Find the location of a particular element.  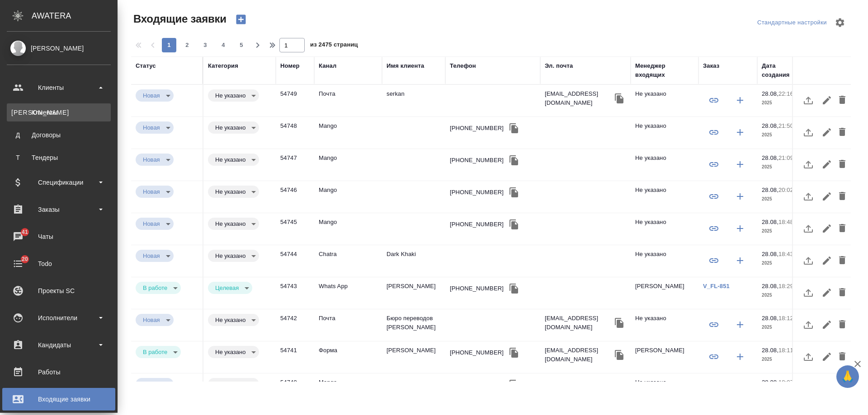

td: Chatra is located at coordinates (348, 261).